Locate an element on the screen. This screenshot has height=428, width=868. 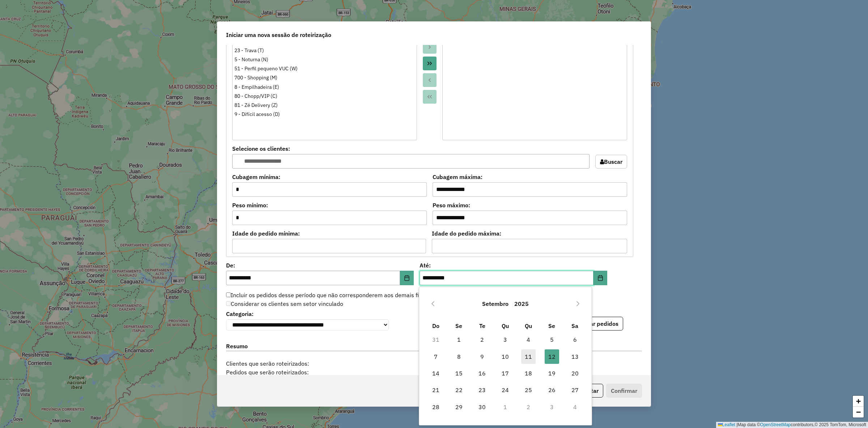
td: 28 is located at coordinates (436, 406).